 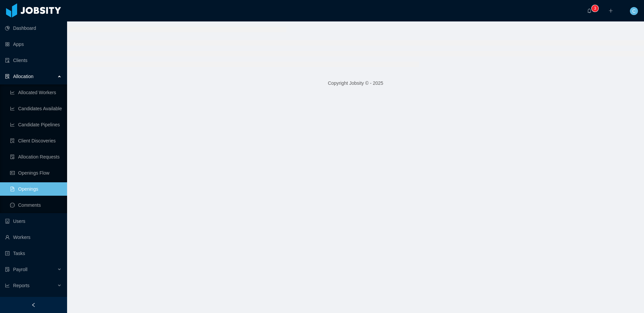 What do you see at coordinates (36, 125) in the screenshot?
I see `a: icon: line-chartCandidate Pipelines` at bounding box center [36, 125].